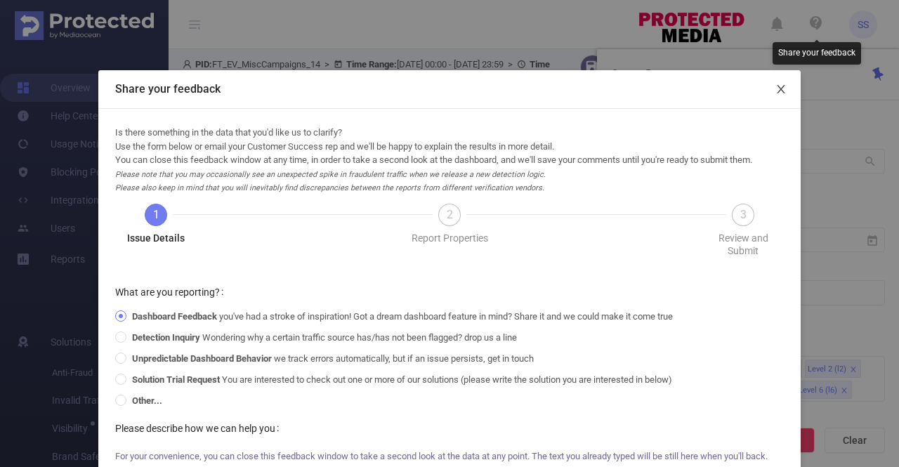  I want to click on span: Wondering why a certain traffic source has/has not been flagged? drop us a line, so click(325, 337).